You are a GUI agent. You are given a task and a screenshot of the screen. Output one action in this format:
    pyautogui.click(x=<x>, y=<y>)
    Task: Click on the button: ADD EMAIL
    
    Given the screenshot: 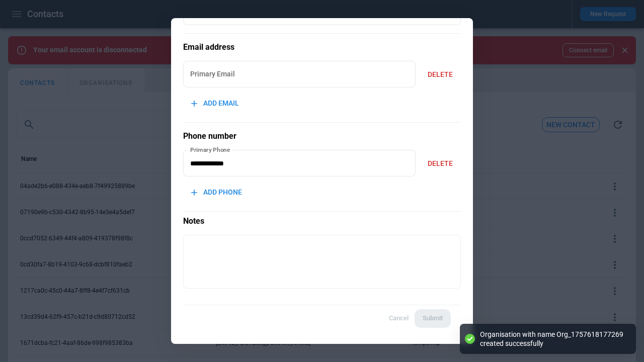 What is the action you would take?
    pyautogui.click(x=215, y=103)
    